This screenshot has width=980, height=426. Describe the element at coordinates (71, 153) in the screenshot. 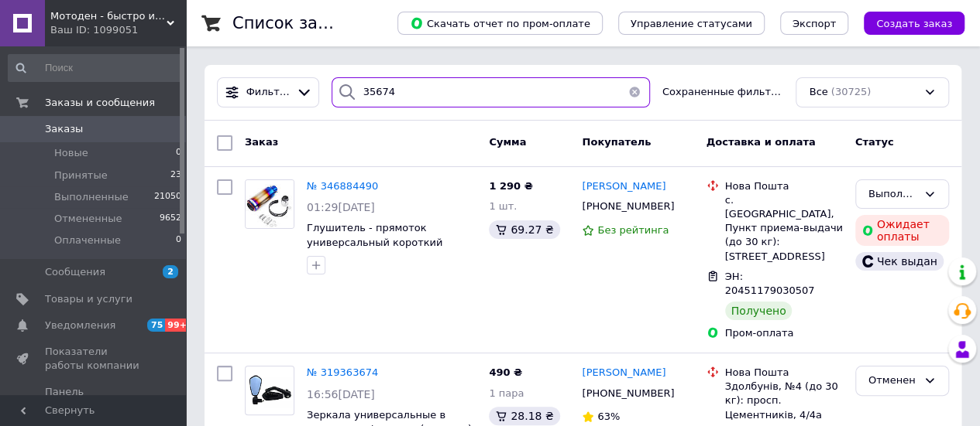

I see `span: Новые` at that location.